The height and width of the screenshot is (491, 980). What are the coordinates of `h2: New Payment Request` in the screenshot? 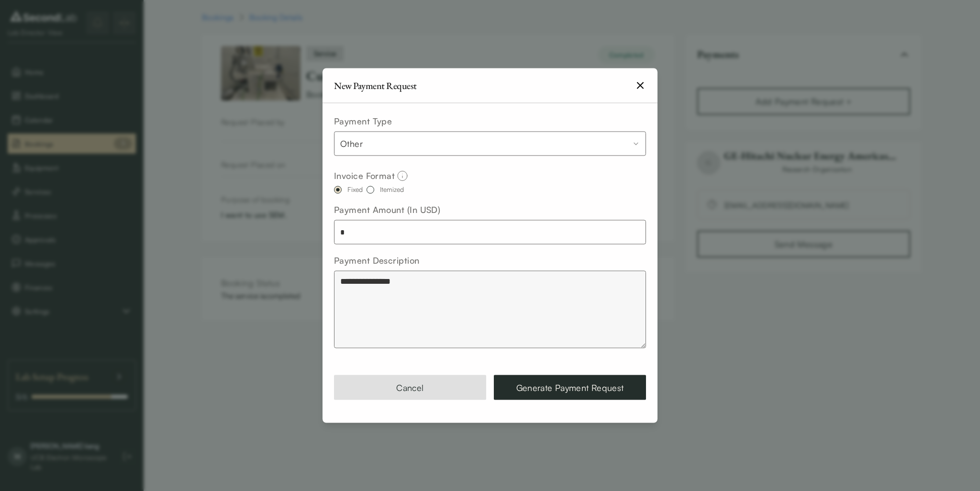 It's located at (375, 86).